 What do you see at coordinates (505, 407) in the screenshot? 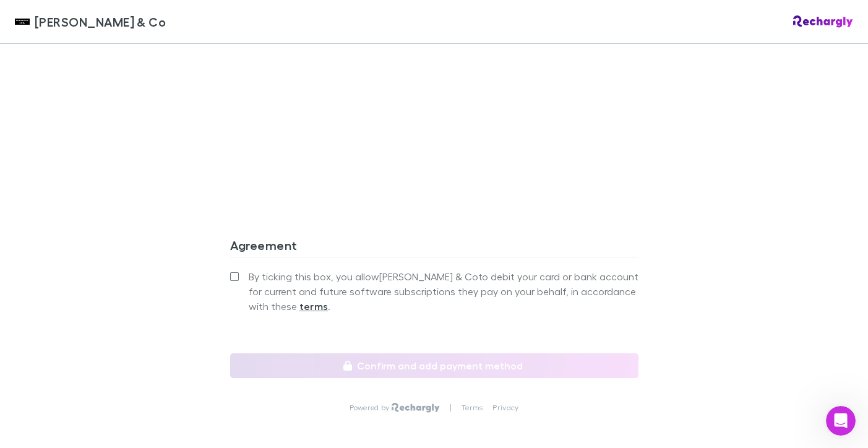
I see `p: Privacy` at bounding box center [505, 407].